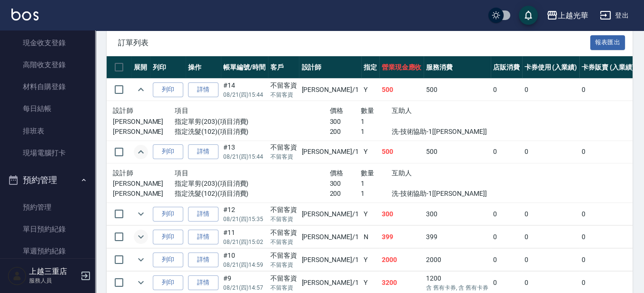  What do you see at coordinates (141, 67) in the screenshot?
I see `th: 展開` at bounding box center [141, 67].